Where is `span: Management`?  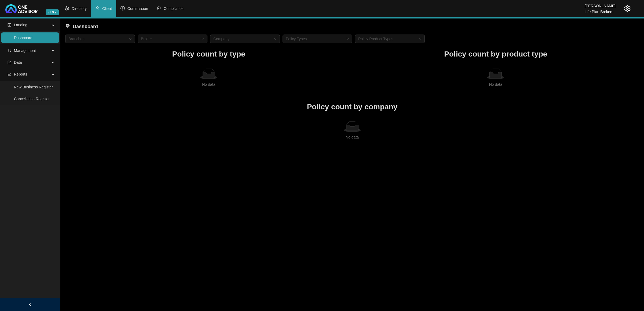 span: Management is located at coordinates (25, 50).